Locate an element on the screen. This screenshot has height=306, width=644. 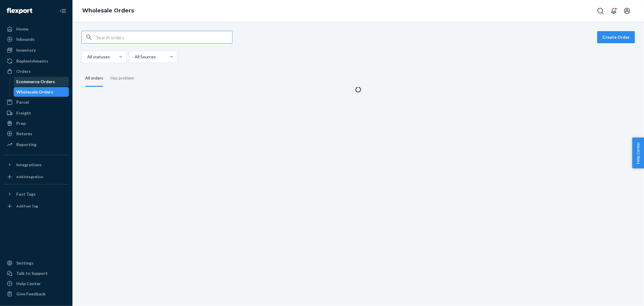
div: Replenishments is located at coordinates (32, 61).